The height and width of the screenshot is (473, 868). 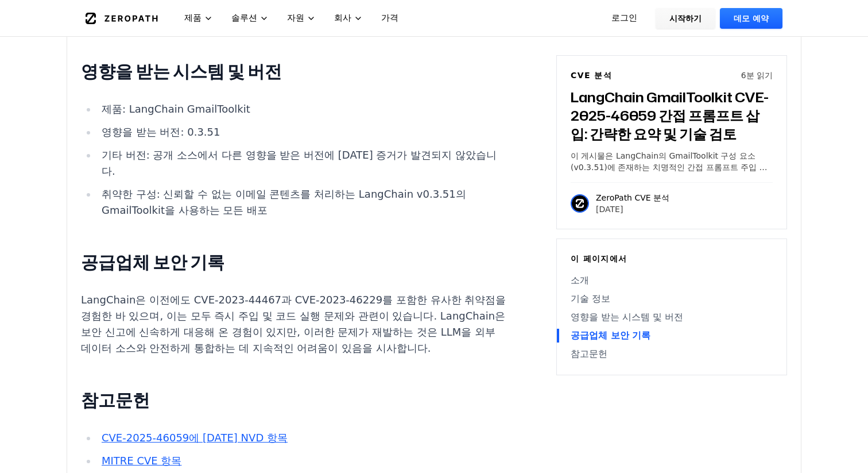 I want to click on font: 가격, so click(x=389, y=18).